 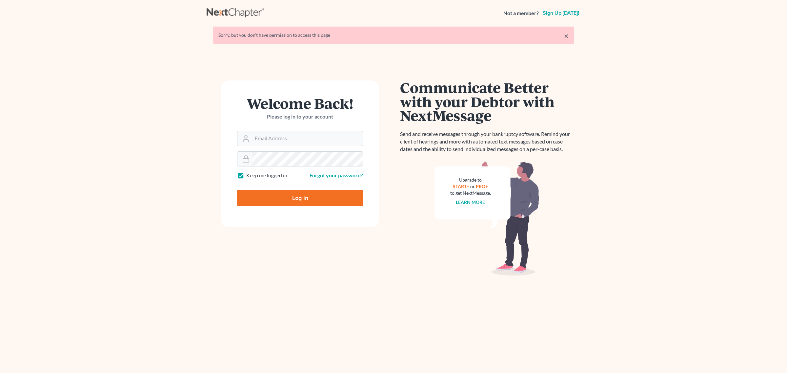 What do you see at coordinates (394, 35) in the screenshot?
I see `div: Sorry, but you don't have permission to access this page` at bounding box center [394, 35].